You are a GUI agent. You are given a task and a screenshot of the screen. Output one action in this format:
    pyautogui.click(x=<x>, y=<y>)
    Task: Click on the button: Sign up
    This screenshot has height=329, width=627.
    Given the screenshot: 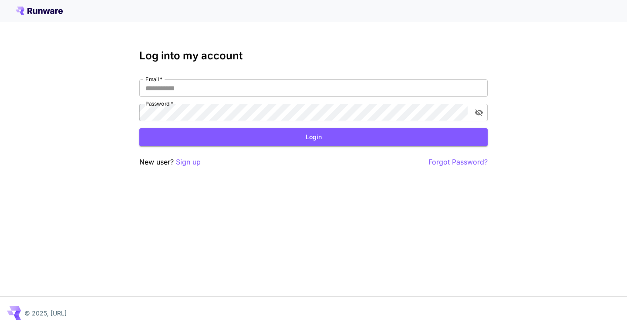 What is the action you would take?
    pyautogui.click(x=188, y=162)
    